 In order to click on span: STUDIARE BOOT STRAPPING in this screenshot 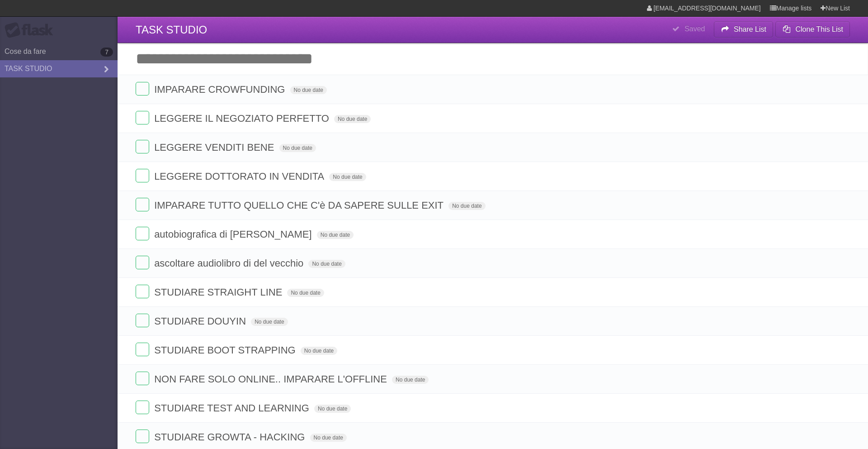, I will do `click(226, 350)`.